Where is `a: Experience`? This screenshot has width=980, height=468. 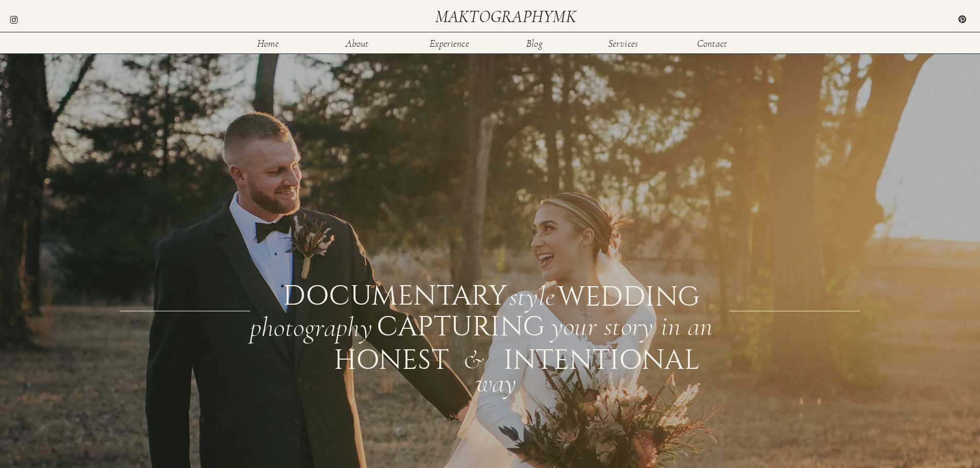
a: Experience is located at coordinates (450, 43).